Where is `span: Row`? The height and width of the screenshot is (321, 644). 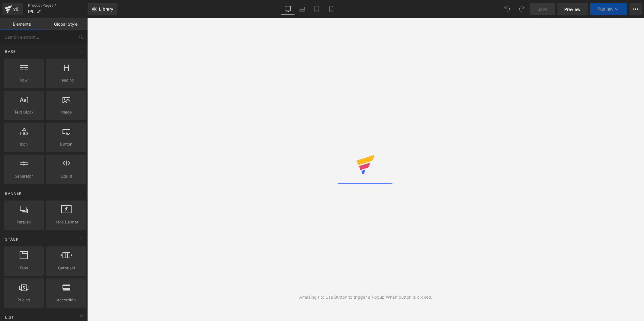
span: Row is located at coordinates (23, 80).